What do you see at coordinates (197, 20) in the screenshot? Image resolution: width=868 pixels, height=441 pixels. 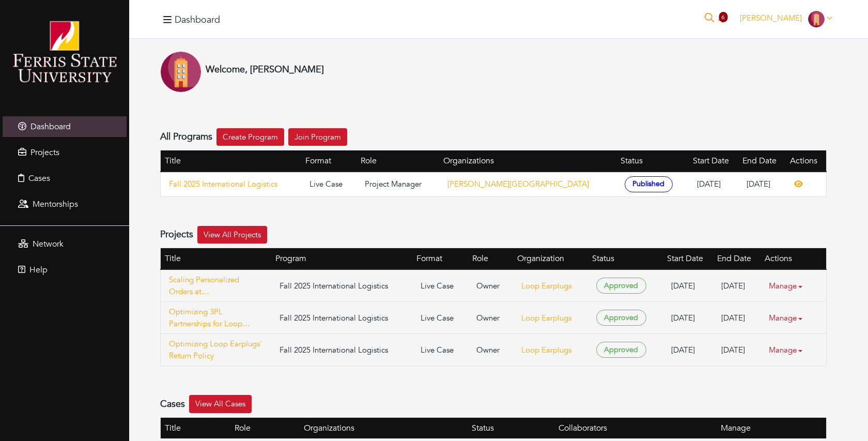 I see `h4: Dashboard` at bounding box center [197, 20].